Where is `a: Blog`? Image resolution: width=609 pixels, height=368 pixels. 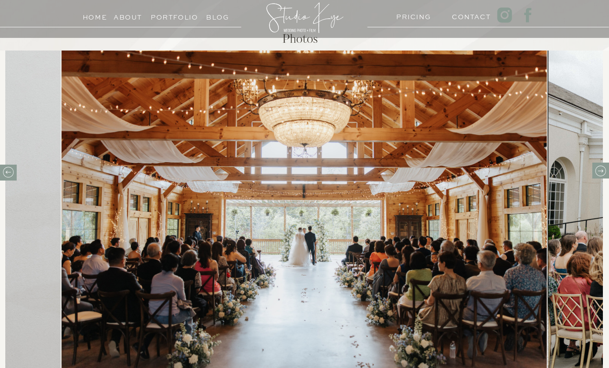
a: Blog is located at coordinates (217, 15).